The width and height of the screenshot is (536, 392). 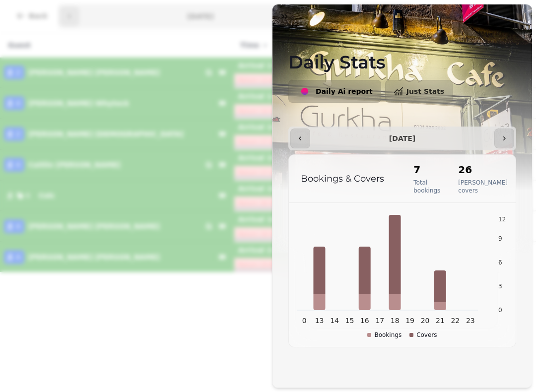 What do you see at coordinates (419, 91) in the screenshot?
I see `button: Just Stats` at bounding box center [419, 91].